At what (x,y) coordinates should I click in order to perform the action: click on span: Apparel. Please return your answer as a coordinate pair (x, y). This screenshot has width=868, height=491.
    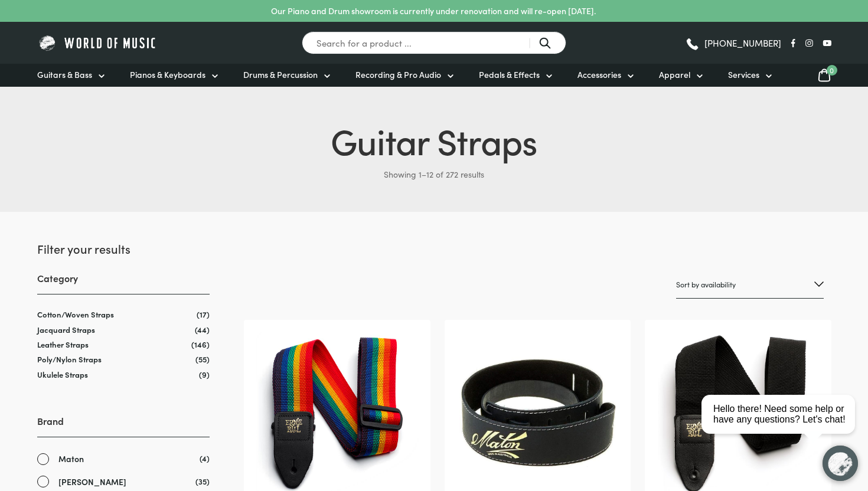
    Looking at the image, I should click on (674, 75).